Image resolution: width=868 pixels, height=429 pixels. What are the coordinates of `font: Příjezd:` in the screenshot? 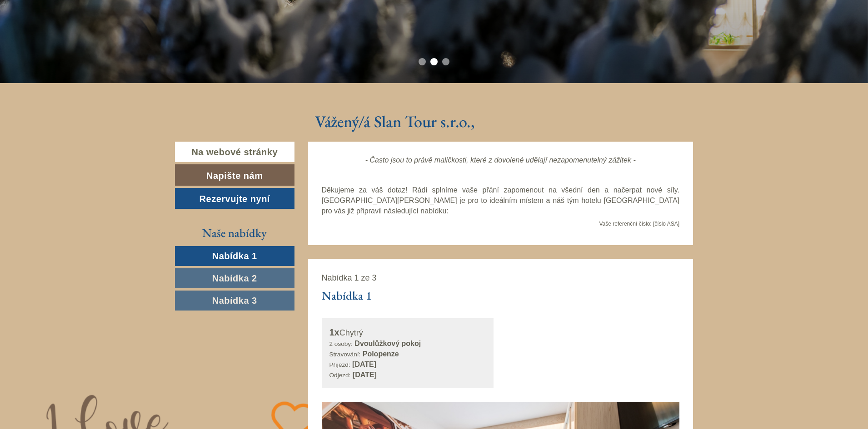 It's located at (340, 365).